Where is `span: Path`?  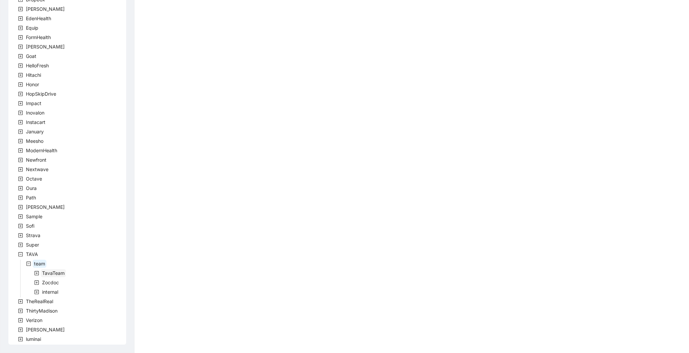
span: Path is located at coordinates (31, 197).